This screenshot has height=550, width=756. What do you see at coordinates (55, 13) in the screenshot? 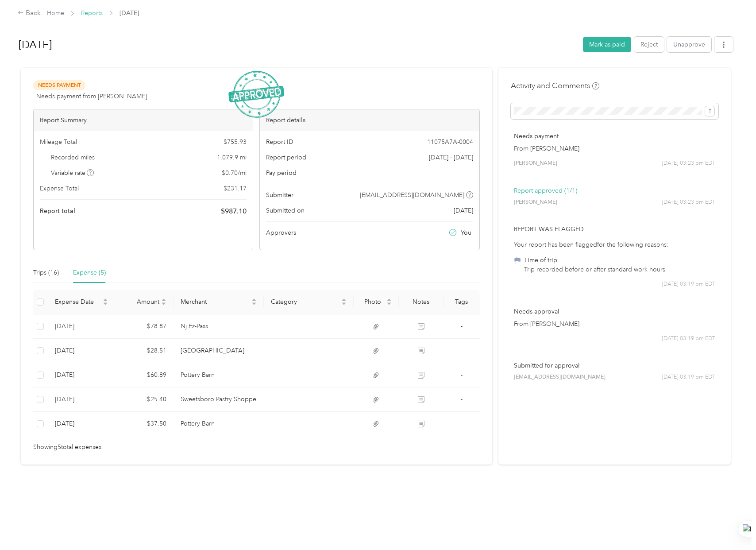
I see `a: Home` at bounding box center [55, 13].